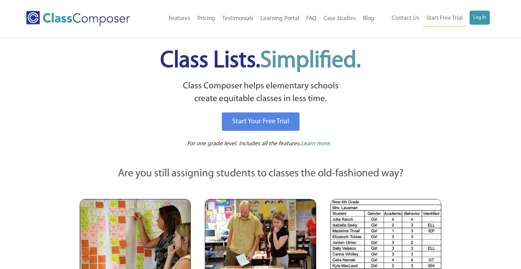  I want to click on a: Blog, so click(368, 19).